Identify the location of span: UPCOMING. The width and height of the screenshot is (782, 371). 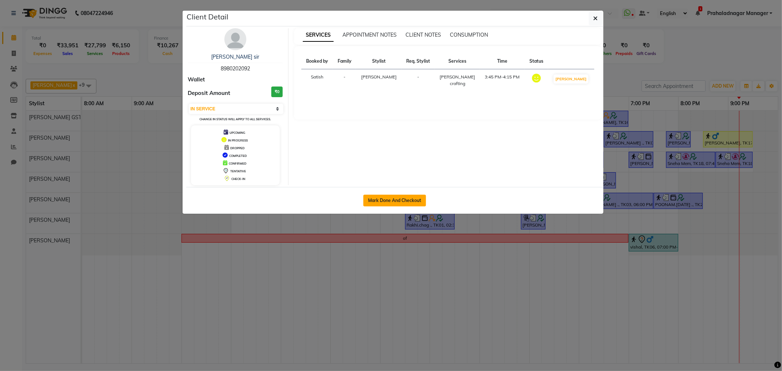
(237, 133).